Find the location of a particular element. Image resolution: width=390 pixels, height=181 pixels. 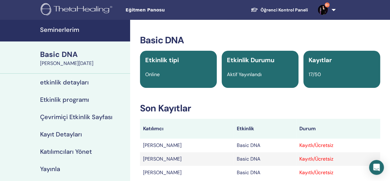

h4: Çevrimiçi Etkinlik Sayfası is located at coordinates (76, 117).